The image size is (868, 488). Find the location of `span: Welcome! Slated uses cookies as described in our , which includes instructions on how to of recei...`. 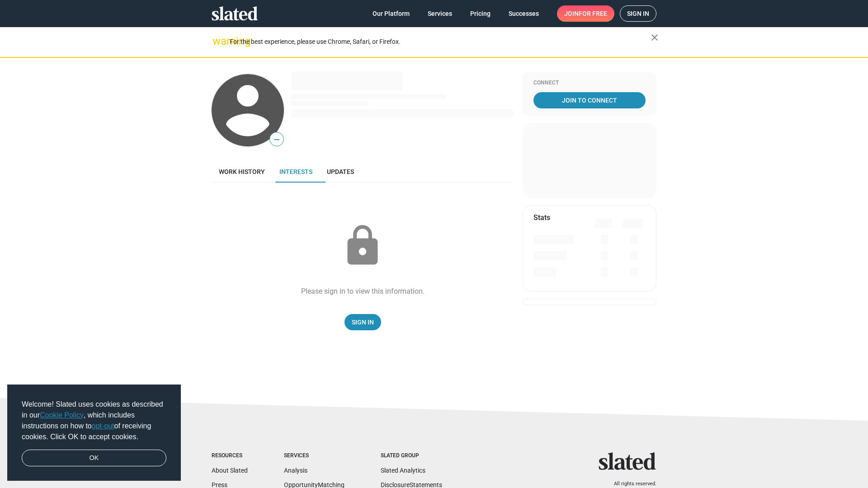

span: Welcome! Slated uses cookies as described in our , which includes instructions on how to of recei... is located at coordinates (94, 421).